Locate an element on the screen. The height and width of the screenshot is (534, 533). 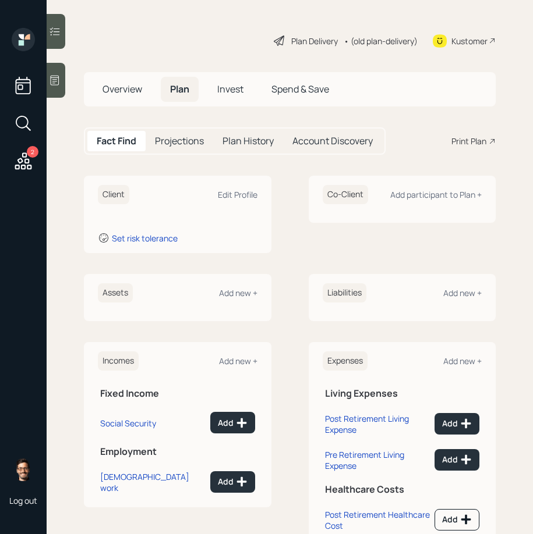
h5: Employment is located at coordinates (178, 452).